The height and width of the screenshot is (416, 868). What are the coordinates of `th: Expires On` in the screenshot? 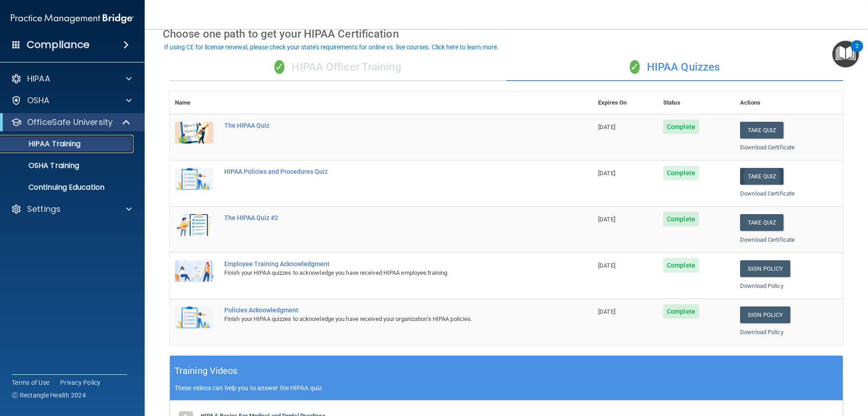 It's located at (626, 103).